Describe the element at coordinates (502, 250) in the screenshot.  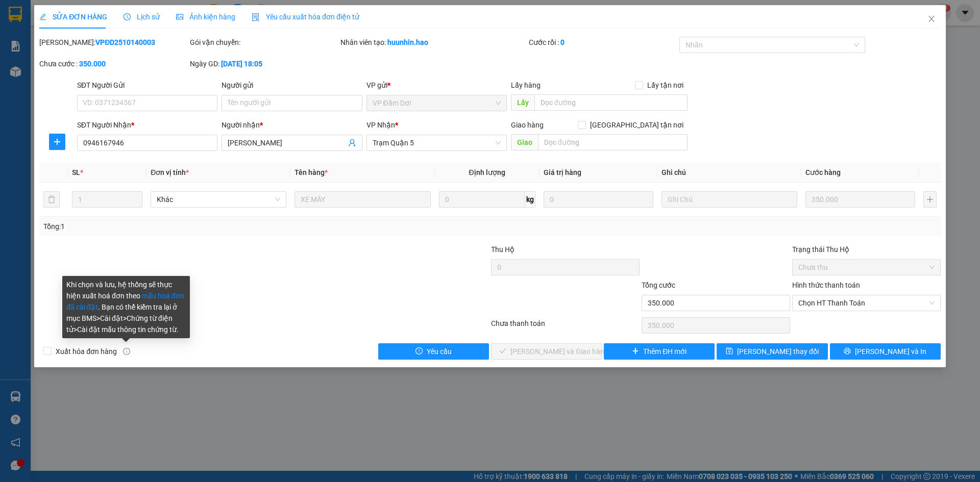
I see `span: Thu Hộ` at that location.